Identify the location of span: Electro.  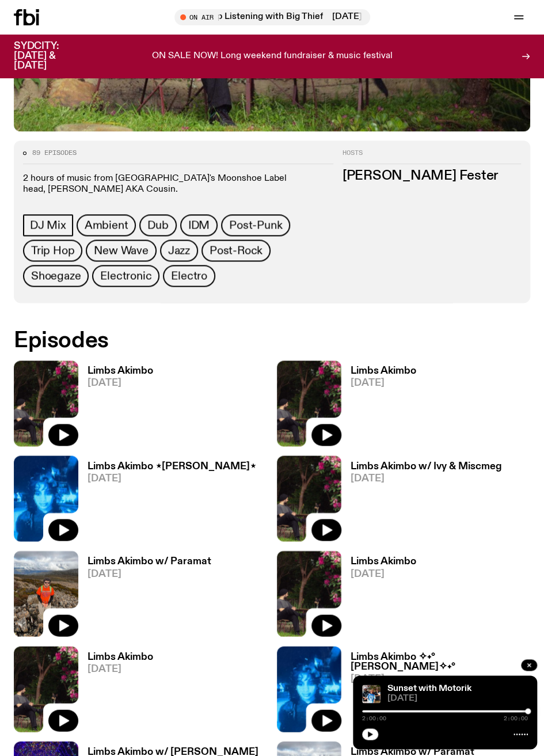
(189, 276).